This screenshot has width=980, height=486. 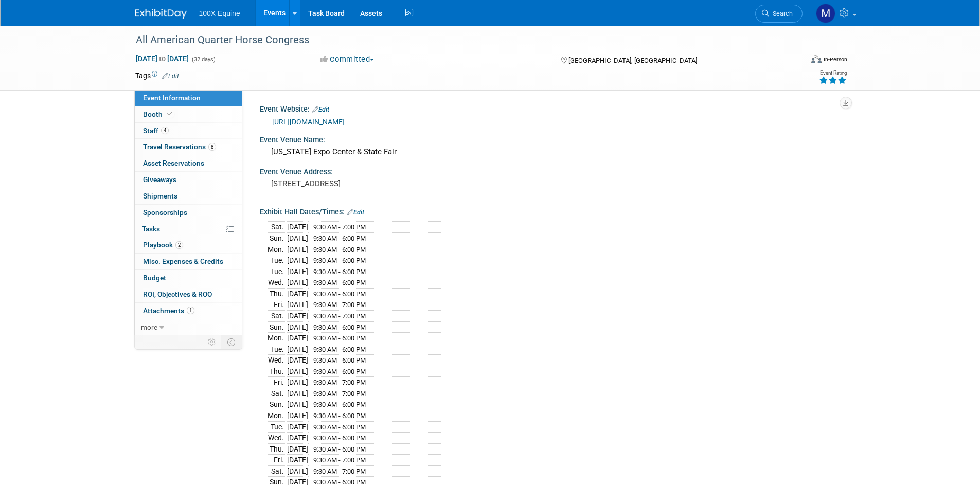 What do you see at coordinates (162, 58) in the screenshot?
I see `span: to` at bounding box center [162, 58].